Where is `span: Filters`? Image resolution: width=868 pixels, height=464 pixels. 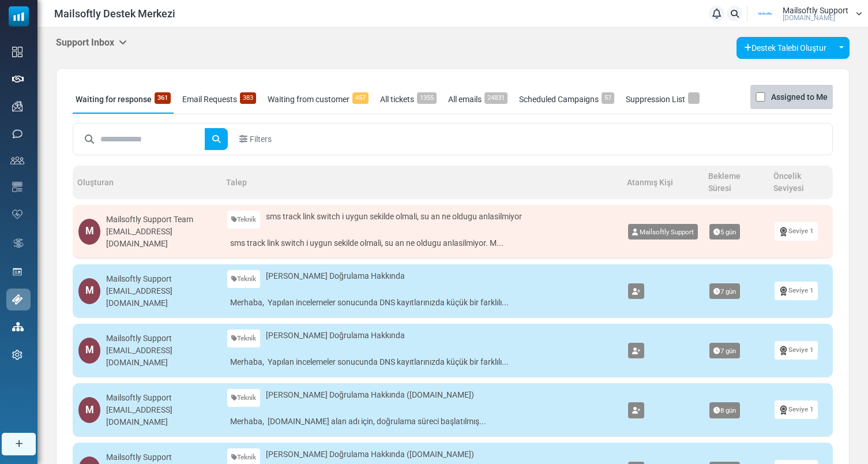
span: Filters is located at coordinates (260, 139).